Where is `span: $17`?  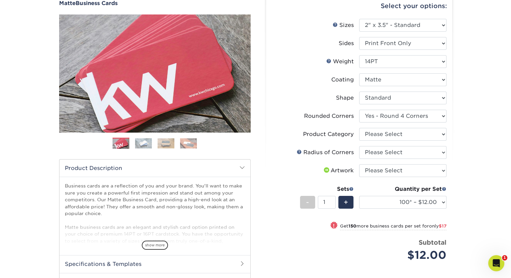
span: $17 is located at coordinates (443, 226).